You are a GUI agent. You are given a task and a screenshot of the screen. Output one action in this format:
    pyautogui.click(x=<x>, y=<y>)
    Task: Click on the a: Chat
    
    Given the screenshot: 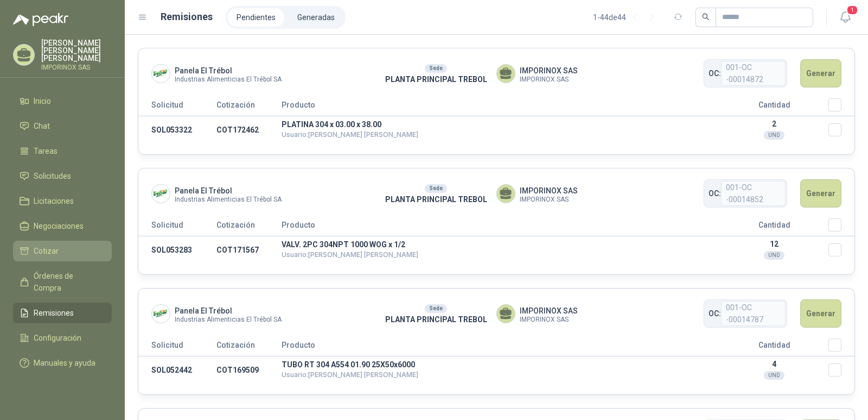 What is the action you would take?
    pyautogui.click(x=62, y=126)
    